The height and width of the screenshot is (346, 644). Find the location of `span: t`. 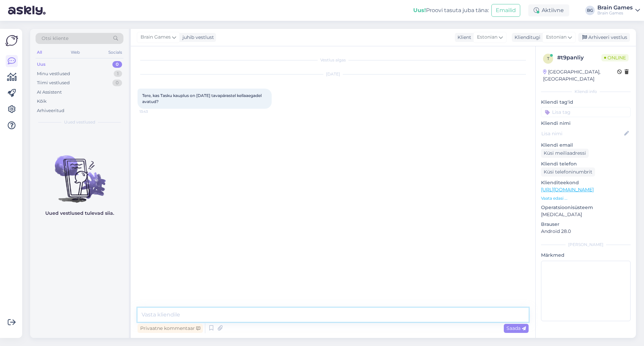

span: t is located at coordinates (548, 59).